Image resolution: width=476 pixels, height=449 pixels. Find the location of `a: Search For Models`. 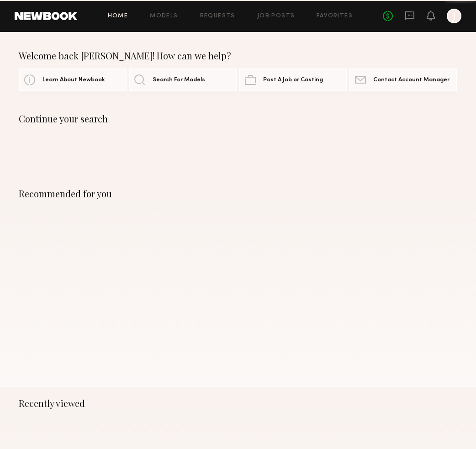

a: Search For Models is located at coordinates (183, 80).